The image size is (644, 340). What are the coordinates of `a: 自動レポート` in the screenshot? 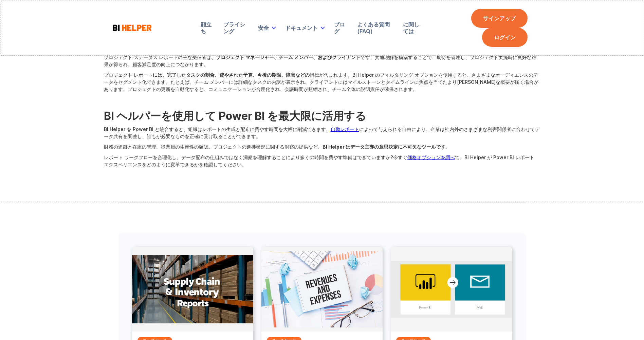 It's located at (345, 129).